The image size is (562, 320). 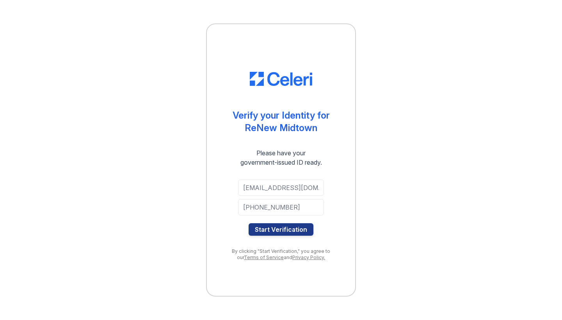 I want to click on div: By clicking "Start Verification," you agree to our and, so click(x=281, y=254).